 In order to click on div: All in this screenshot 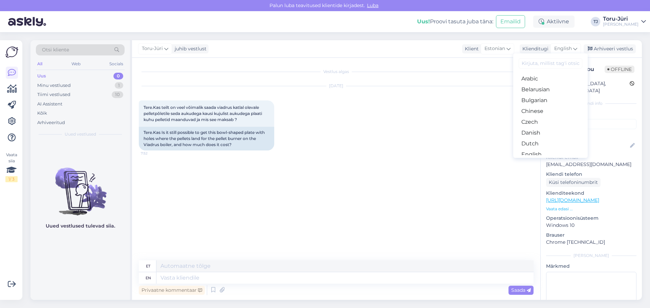, I will do `click(40, 64)`.